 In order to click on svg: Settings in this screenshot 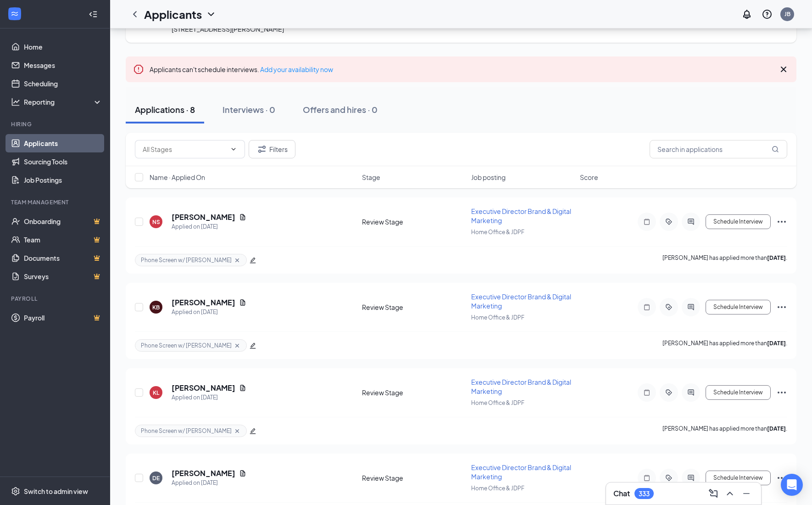, I will do `click(16, 491)`.